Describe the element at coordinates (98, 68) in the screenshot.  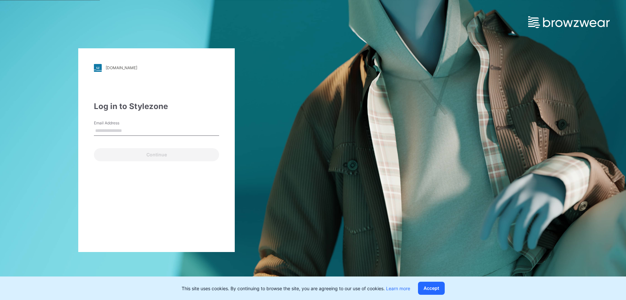
I see `img: stylezone-logo.562084cfcfab977791bfbf7441f1a819.svg` at that location.